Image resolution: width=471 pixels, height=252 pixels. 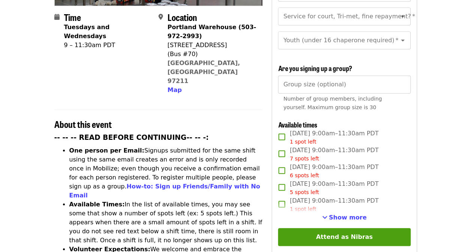 I want to click on span: Number of group members, including yourself. Maximum group size is 30, so click(x=332, y=103).